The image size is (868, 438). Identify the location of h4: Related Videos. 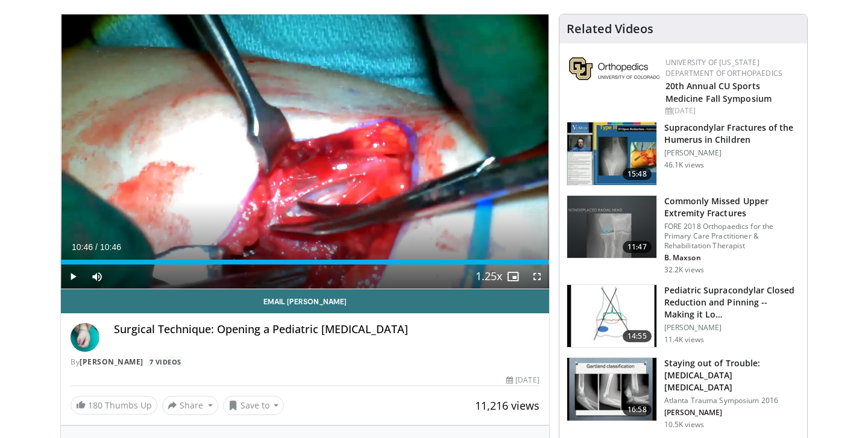
(610, 29).